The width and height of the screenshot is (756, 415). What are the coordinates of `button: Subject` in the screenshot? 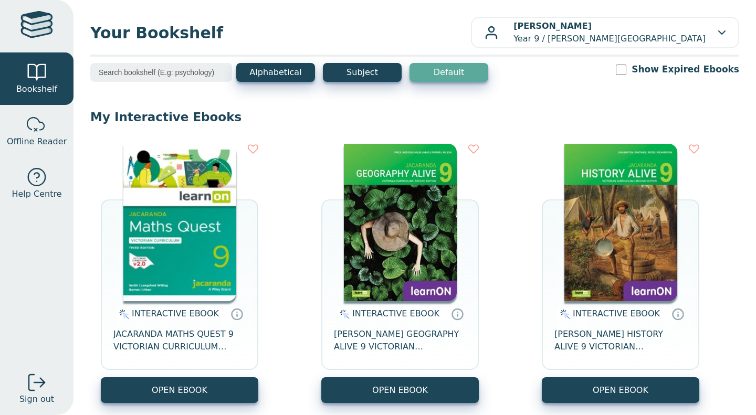 It's located at (362, 72).